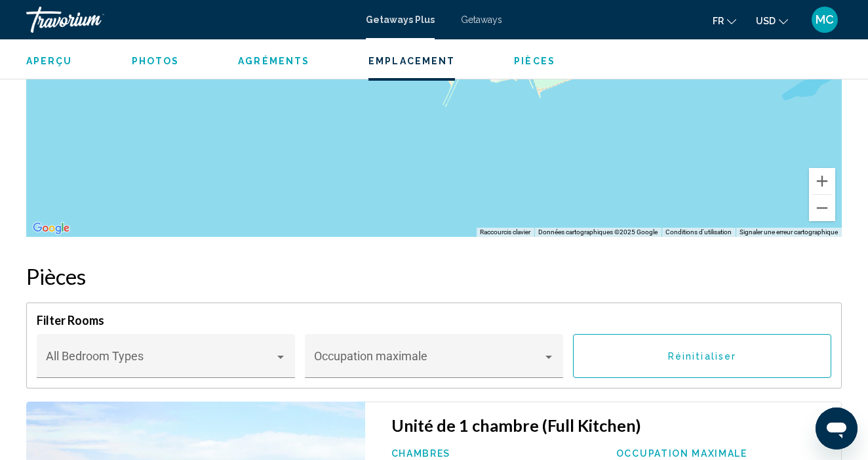  What do you see at coordinates (822, 208) in the screenshot?
I see `button: Zoom arrière` at bounding box center [822, 208].